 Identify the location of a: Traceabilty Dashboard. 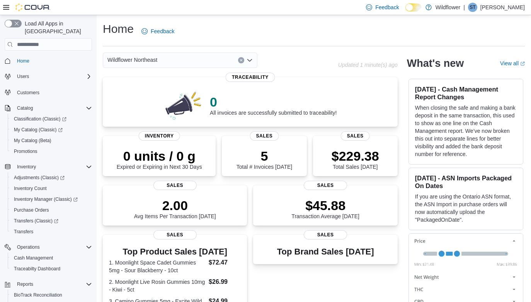
(37, 269).